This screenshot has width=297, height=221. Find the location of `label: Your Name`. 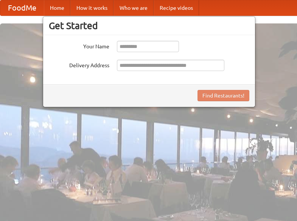

label: Your Name is located at coordinates (79, 45).